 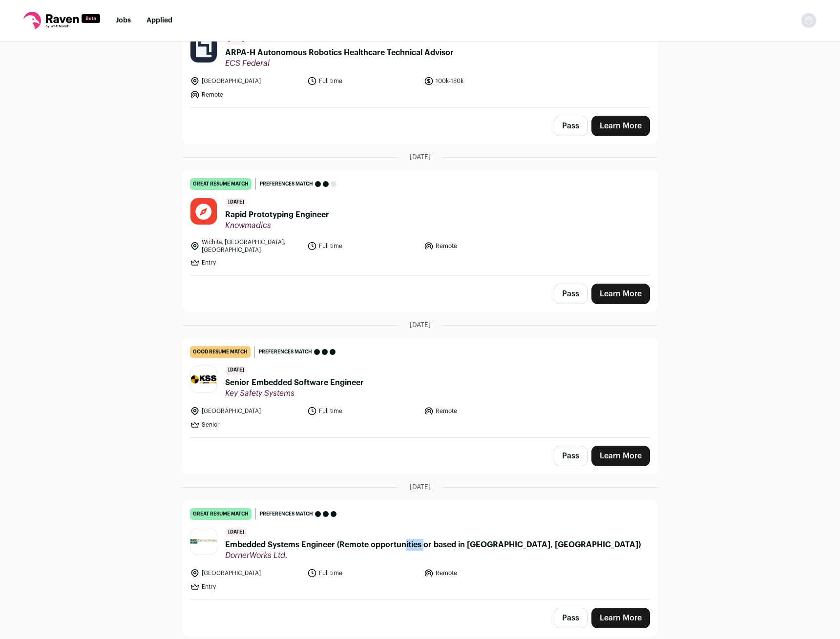 What do you see at coordinates (203, 542) in the screenshot?
I see `img: 4f665d2480f9417f205bc955bc53fcec04e17dc7559a260d66a42cdd5d0bd81c.jpg` at bounding box center [203, 542].